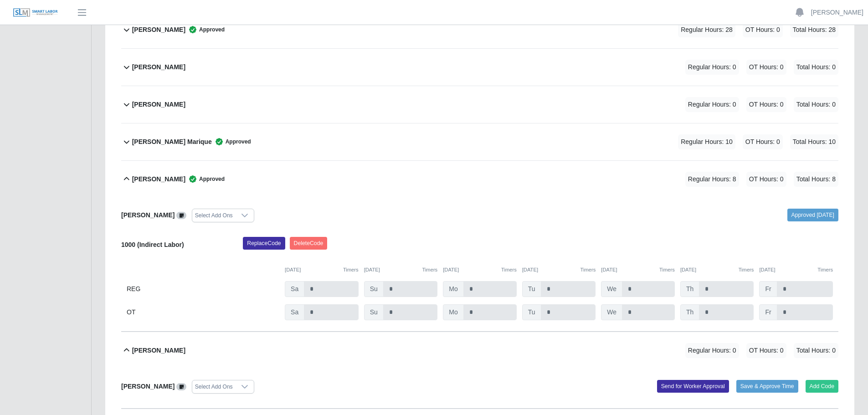 The image size is (868, 415). I want to click on button: Send for Worker Approval, so click(693, 386).